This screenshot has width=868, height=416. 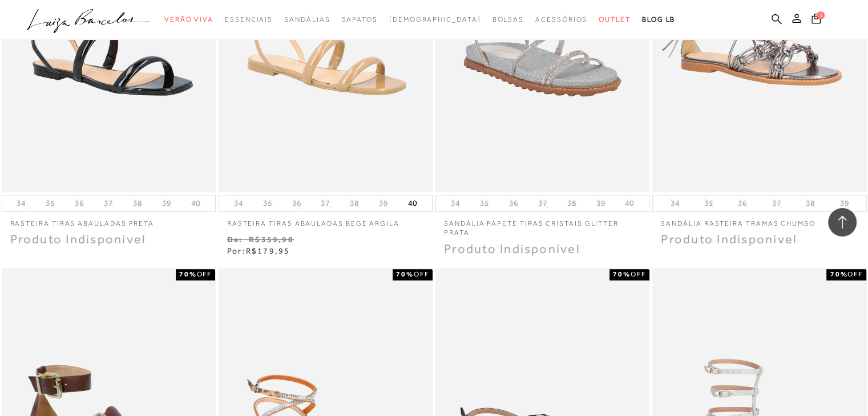 I want to click on a: BLOG LB, so click(x=658, y=20).